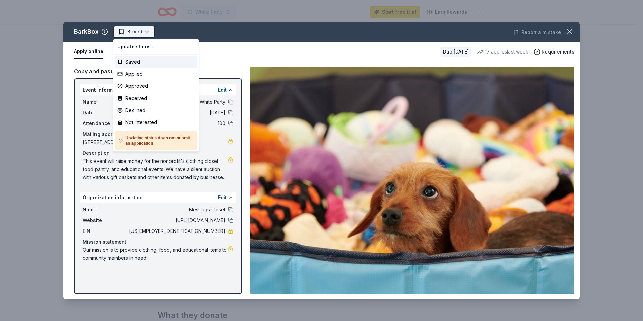  I want to click on div: Approved, so click(156, 86).